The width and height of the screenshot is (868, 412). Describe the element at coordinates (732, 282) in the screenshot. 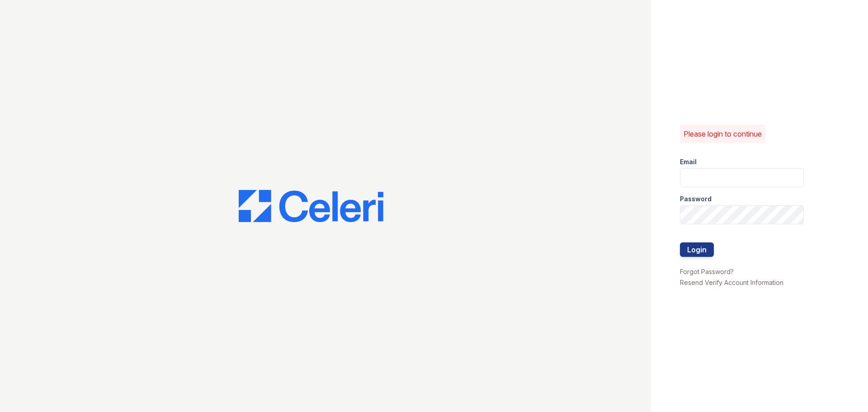

I see `a: Resend Verify Account Information` at that location.